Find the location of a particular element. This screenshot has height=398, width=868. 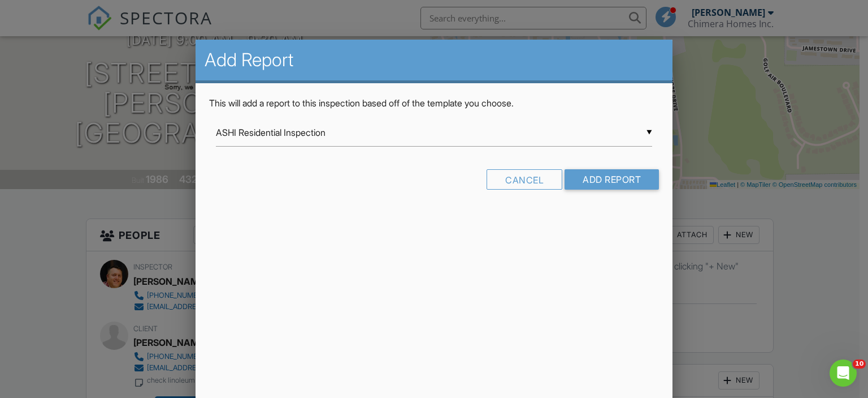

input: Add Report is located at coordinates (611, 180).